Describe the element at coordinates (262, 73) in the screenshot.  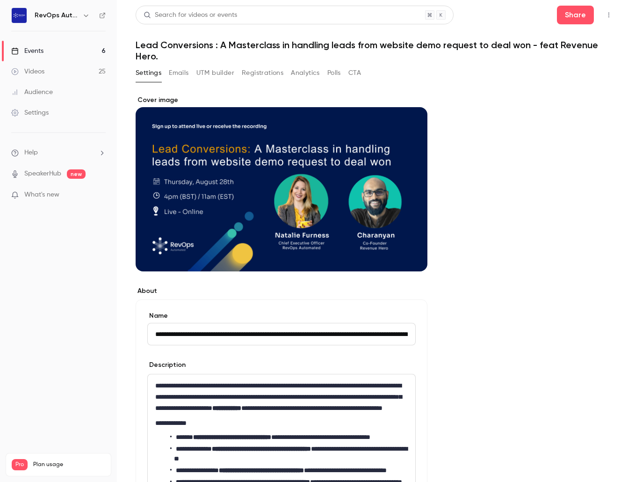
I see `button: Registrations` at that location.